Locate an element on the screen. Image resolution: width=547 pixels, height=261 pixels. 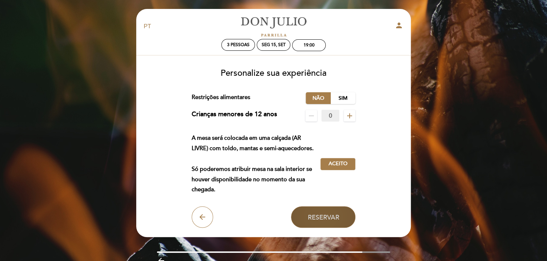
button: Aceito is located at coordinates (338, 164).